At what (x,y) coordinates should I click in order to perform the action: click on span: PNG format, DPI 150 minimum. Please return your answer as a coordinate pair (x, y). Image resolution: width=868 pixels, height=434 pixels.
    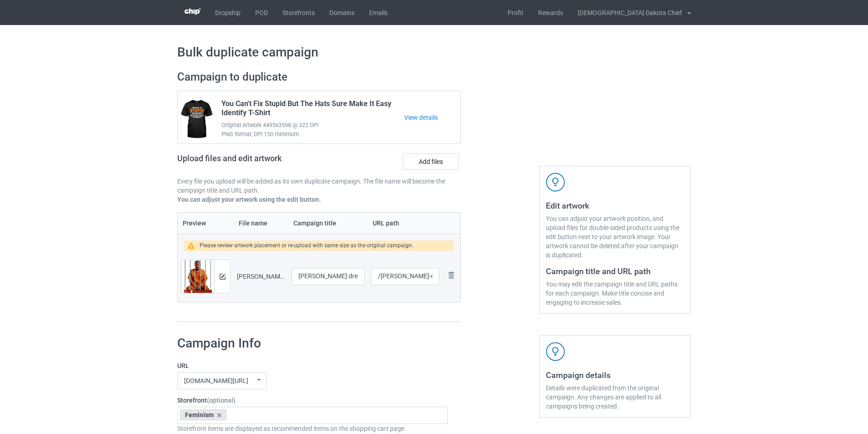
    Looking at the image, I should click on (313, 135).